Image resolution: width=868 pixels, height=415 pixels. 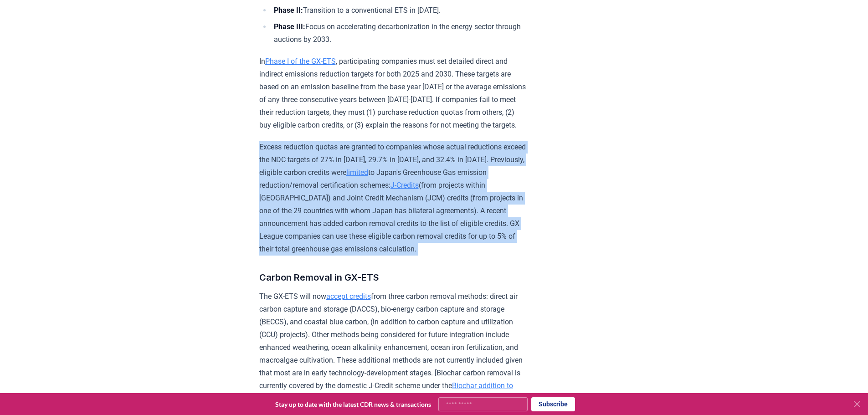 What do you see at coordinates (290, 26) in the screenshot?
I see `strong: Phase III:` at bounding box center [290, 26].